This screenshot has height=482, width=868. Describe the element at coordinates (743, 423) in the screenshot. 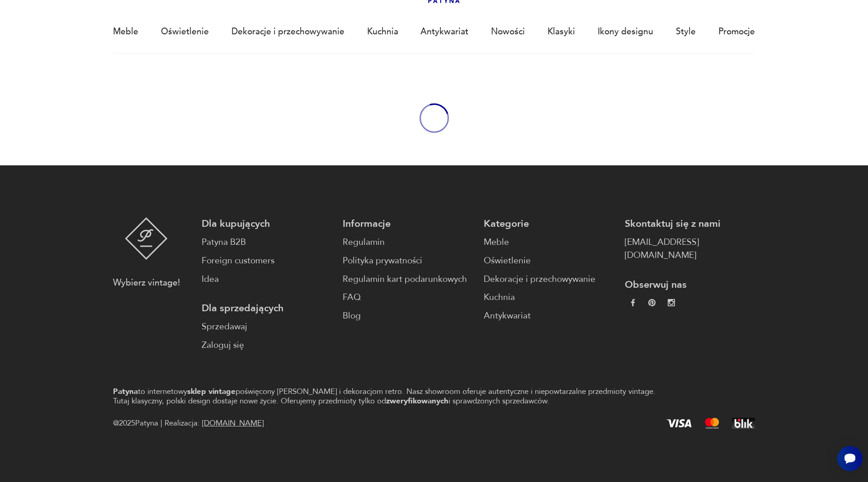

I see `img: BLIK` at that location.